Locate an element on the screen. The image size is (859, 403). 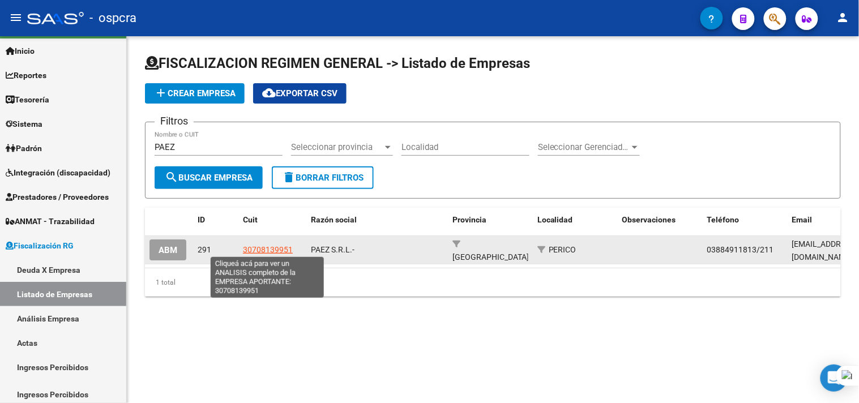
mat-icon: delete is located at coordinates (289, 177).